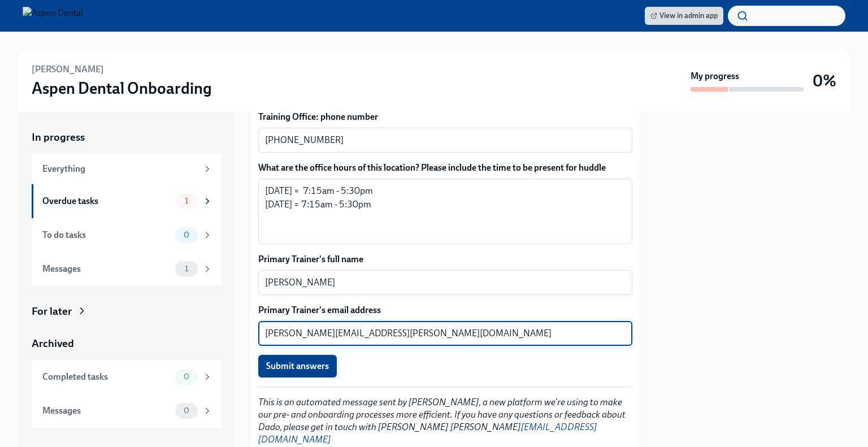  What do you see at coordinates (127, 201) in the screenshot?
I see `a: Overdue tasks1` at bounding box center [127, 201].